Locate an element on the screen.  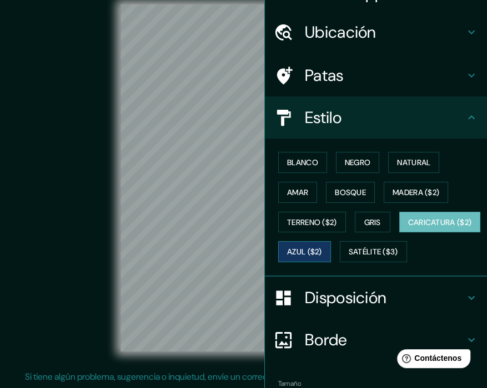
button: Negro is located at coordinates (357, 163).